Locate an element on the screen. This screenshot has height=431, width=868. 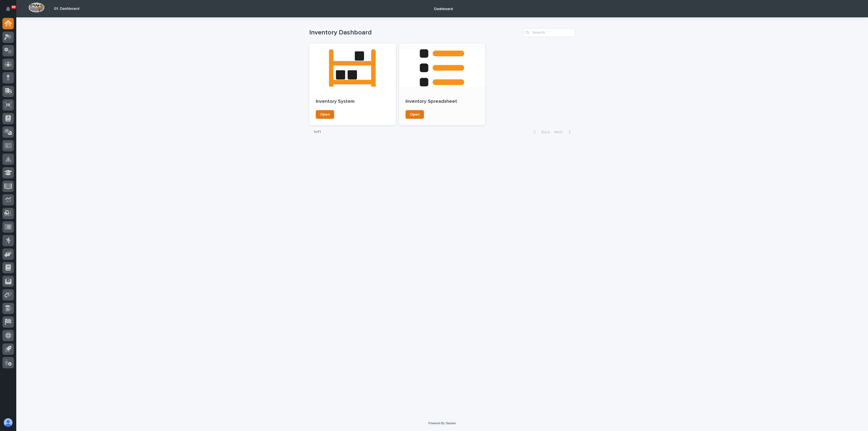
a: Inventory SystemOpen is located at coordinates (352, 85).